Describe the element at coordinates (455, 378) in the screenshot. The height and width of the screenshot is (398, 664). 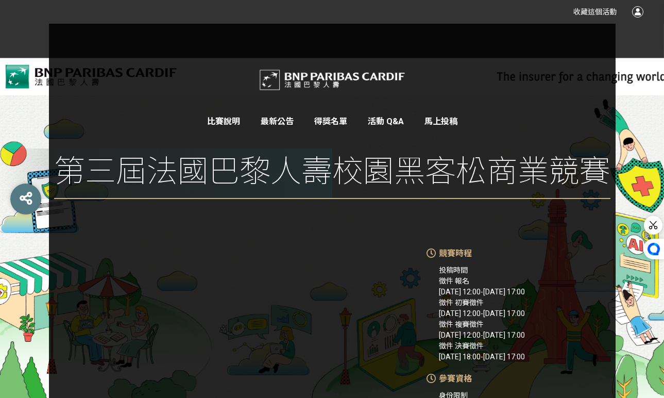
I see `span: 參賽資格` at that location.